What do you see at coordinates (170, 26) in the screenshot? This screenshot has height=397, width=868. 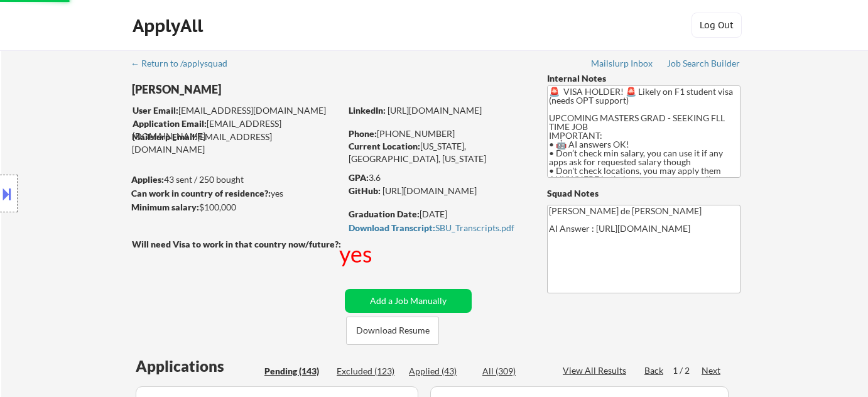 I see `div: ApplyAll` at bounding box center [170, 26].